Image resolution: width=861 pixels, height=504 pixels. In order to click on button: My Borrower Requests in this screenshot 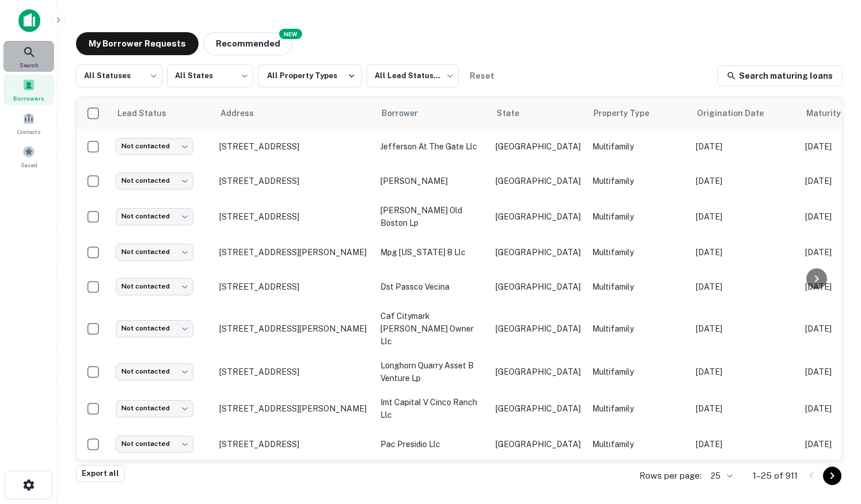, I will do `click(137, 44)`.